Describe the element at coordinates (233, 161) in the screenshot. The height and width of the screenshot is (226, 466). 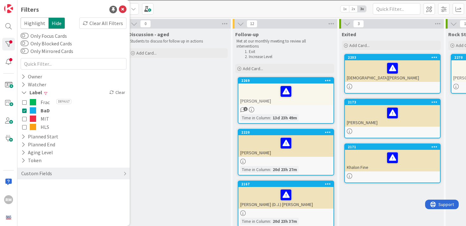
I see `div: Home` at that location.